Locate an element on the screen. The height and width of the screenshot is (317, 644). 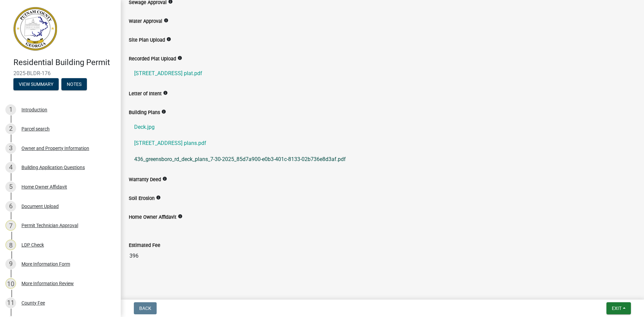
div: Parcel search is located at coordinates (36, 129).